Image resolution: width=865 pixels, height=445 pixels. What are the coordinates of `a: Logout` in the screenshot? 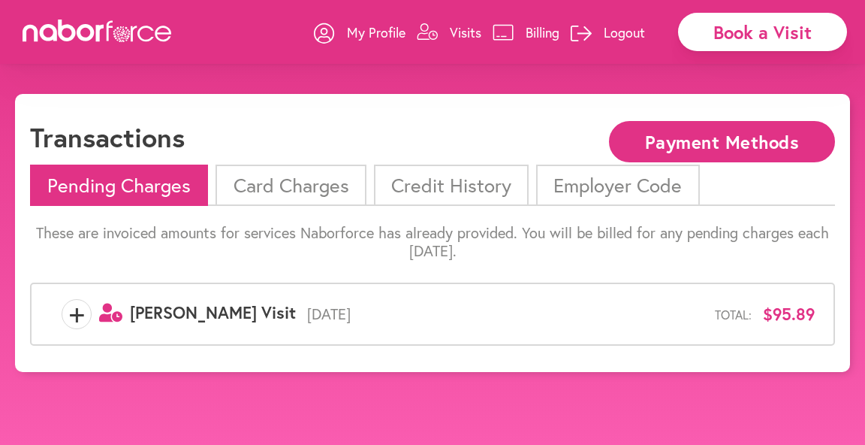 It's located at (608, 32).